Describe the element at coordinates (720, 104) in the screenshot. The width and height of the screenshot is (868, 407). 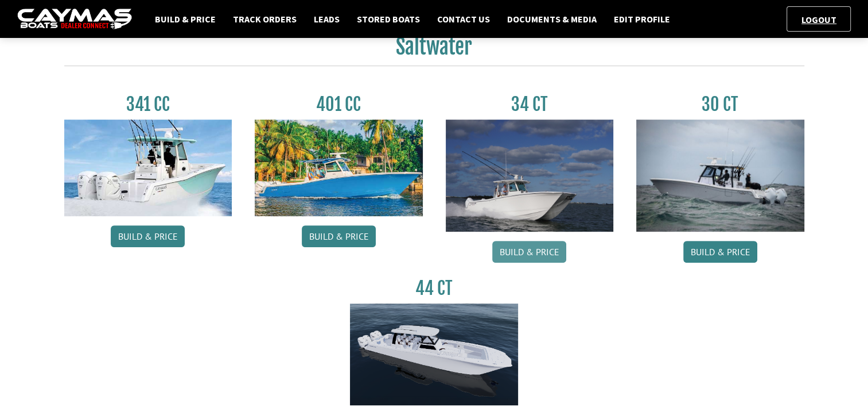
I see `h3: 30 CT` at that location.